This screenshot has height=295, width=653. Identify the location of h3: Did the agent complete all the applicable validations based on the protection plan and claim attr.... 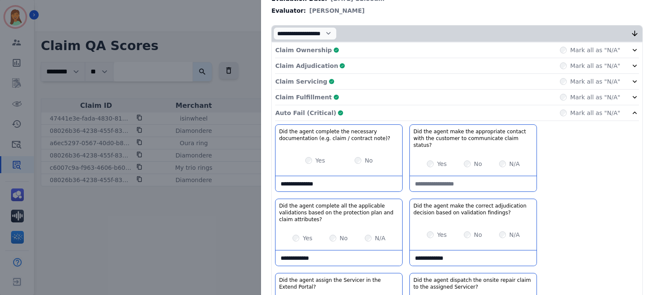
(339, 213).